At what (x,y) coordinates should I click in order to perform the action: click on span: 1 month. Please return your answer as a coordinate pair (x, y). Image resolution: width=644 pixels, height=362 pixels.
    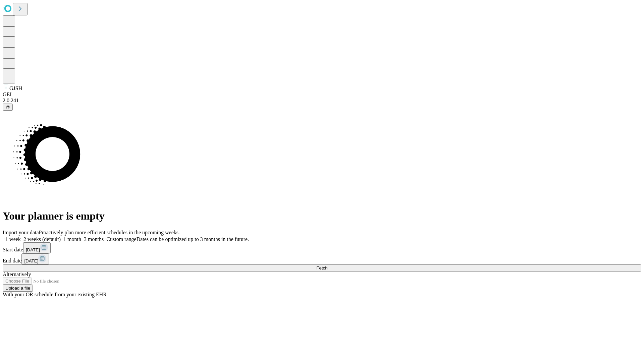
    Looking at the image, I should click on (72, 239).